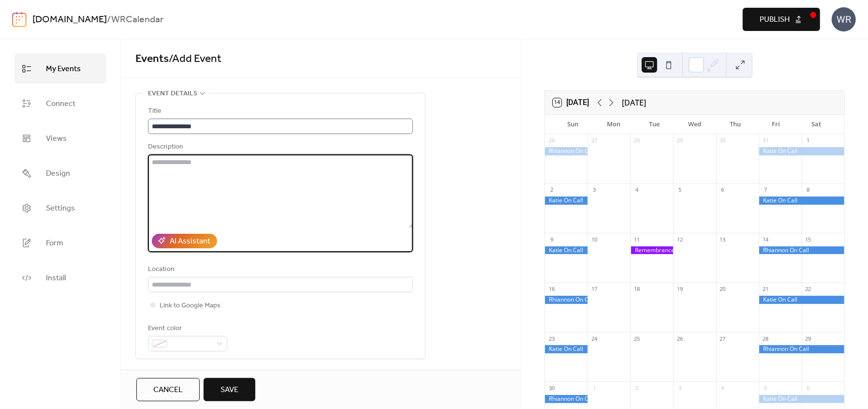 The image size is (868, 409). Describe the element at coordinates (63, 70) in the screenshot. I see `span: My Events` at that location.